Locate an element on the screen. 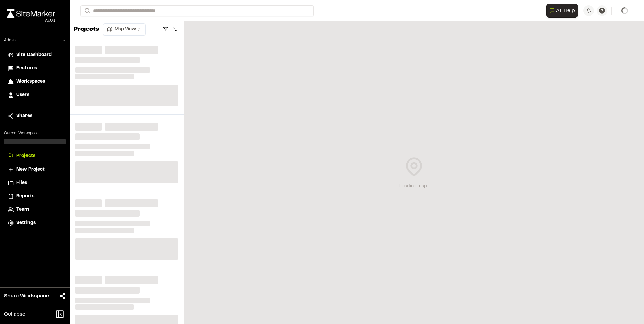  a: Settings is located at coordinates (35, 223).